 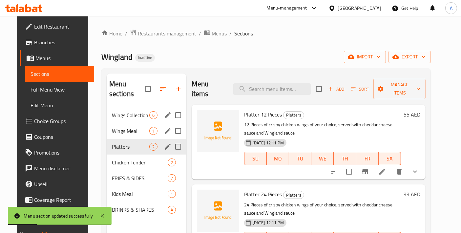 I want to click on a: Promotions, so click(x=57, y=153).